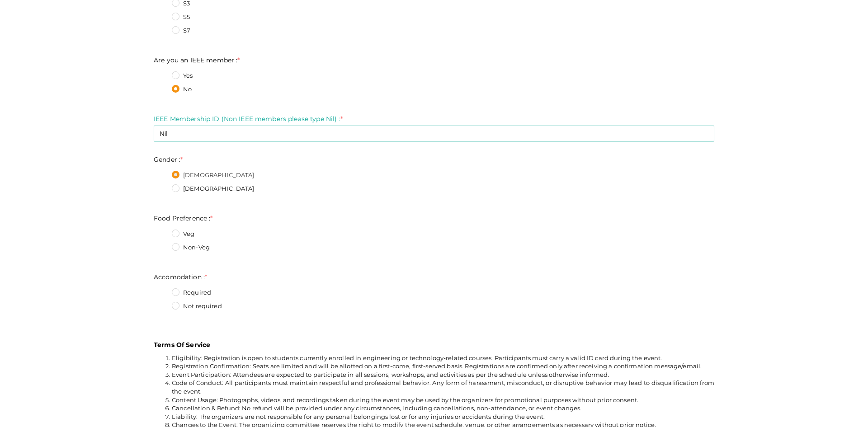 The height and width of the screenshot is (427, 868). Describe the element at coordinates (443, 387) in the screenshot. I see `li: Code of Conduct: All participants must maintain respectful and professional behavior. Any form of...` at that location.